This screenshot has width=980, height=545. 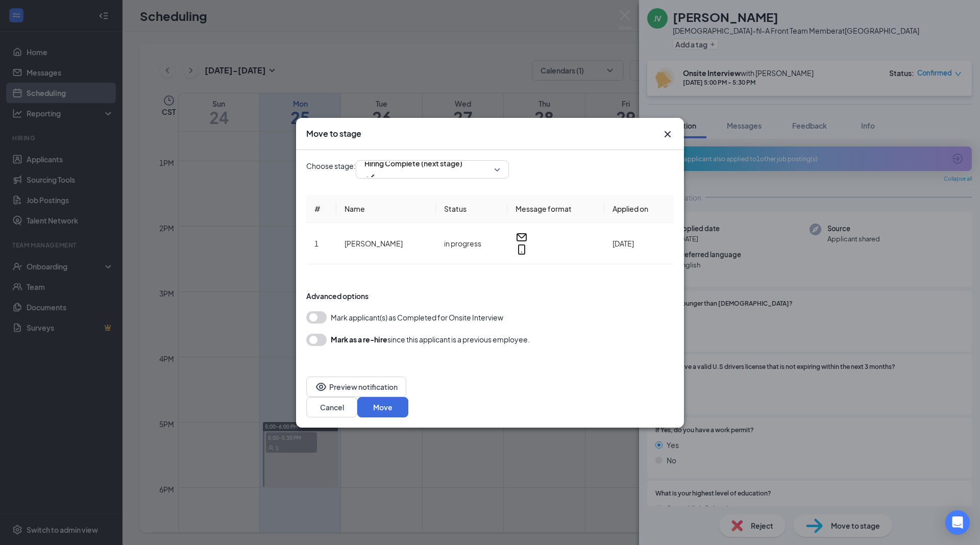 What do you see at coordinates (321, 387) in the screenshot?
I see `svg: Eye` at bounding box center [321, 387].